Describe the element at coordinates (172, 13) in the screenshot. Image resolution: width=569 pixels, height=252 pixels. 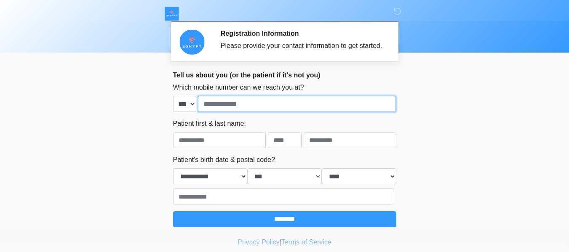
I see `img: ESHYFT Logo` at that location.